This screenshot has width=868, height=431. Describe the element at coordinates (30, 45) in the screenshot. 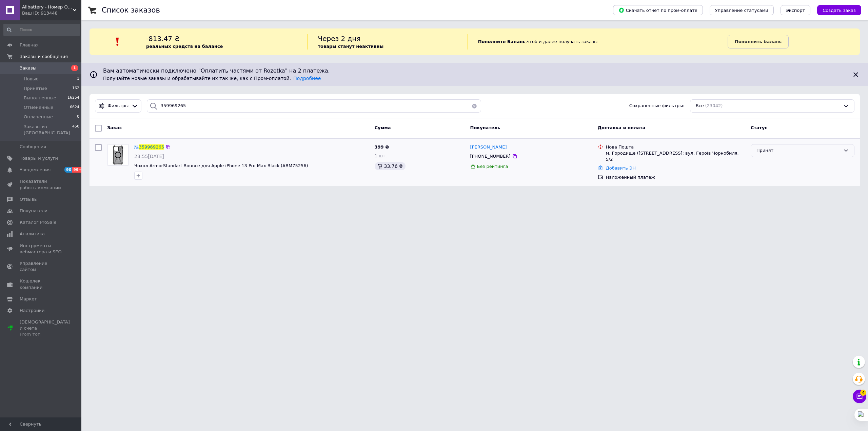

I see `span: Главная` at that location.